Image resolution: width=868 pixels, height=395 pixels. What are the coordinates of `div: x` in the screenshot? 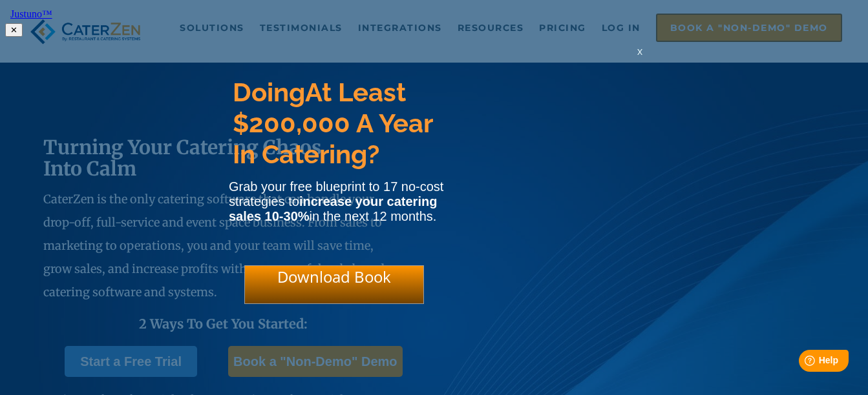 It's located at (640, 58).